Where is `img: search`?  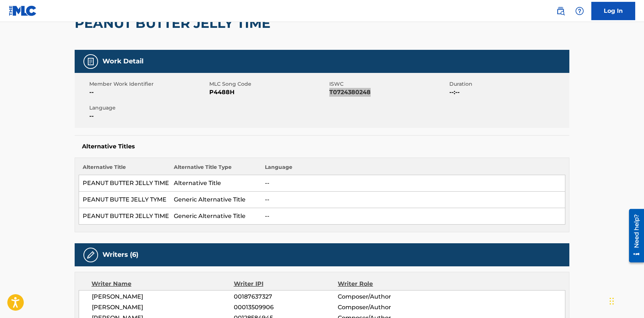
img: search is located at coordinates (560, 11).